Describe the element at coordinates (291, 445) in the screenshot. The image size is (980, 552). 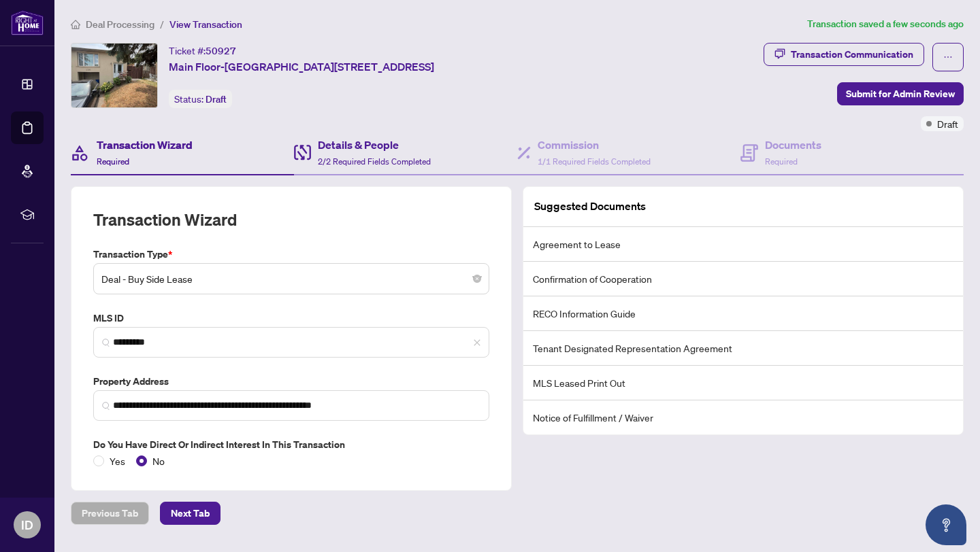
I see `label: Do you have direct or indirect interest in this transaction` at that location.